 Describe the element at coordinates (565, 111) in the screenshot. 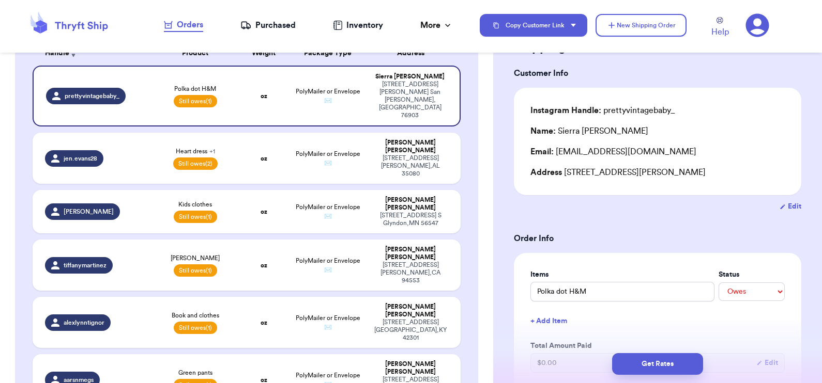

I see `span: Instagram Handle:` at that location.